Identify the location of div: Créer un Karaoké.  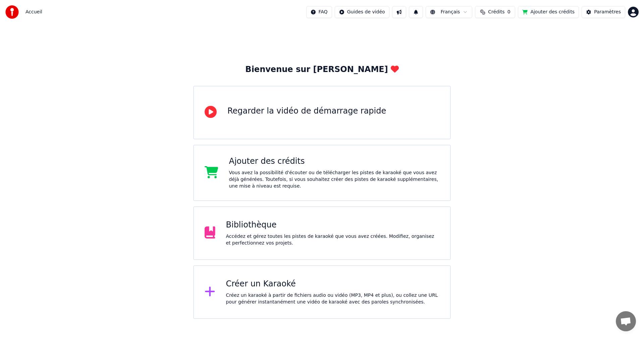
(333, 284).